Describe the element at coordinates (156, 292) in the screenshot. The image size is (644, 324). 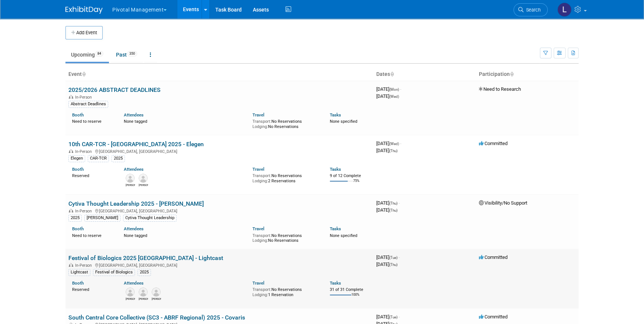
I see `img: Megan Gottlieb` at that location.